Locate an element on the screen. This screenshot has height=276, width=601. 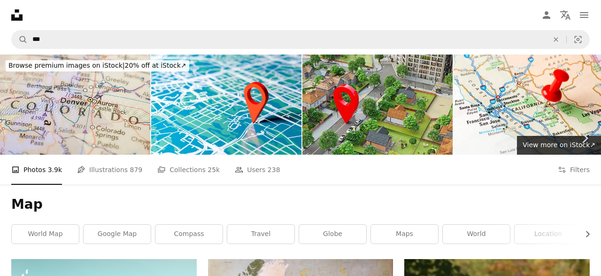
a: Next is located at coordinates (585, 138).